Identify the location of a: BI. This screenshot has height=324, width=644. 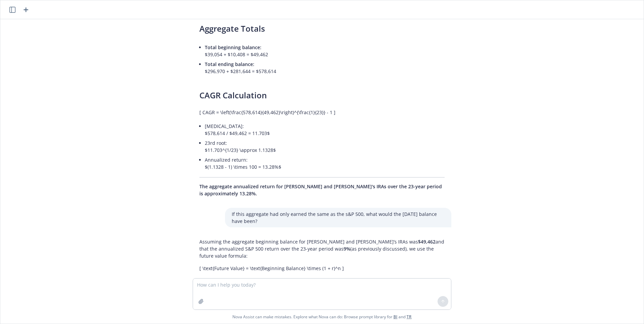
(395, 317).